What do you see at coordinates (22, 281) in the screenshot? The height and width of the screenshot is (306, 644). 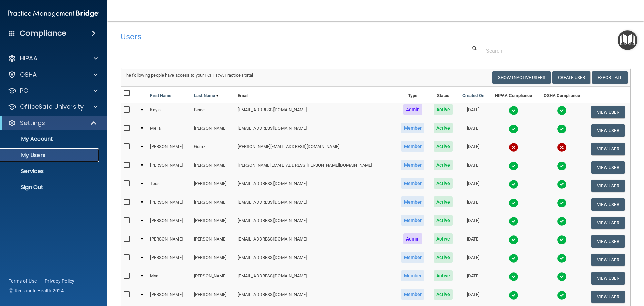 I see `a: Terms of Use` at bounding box center [22, 281].